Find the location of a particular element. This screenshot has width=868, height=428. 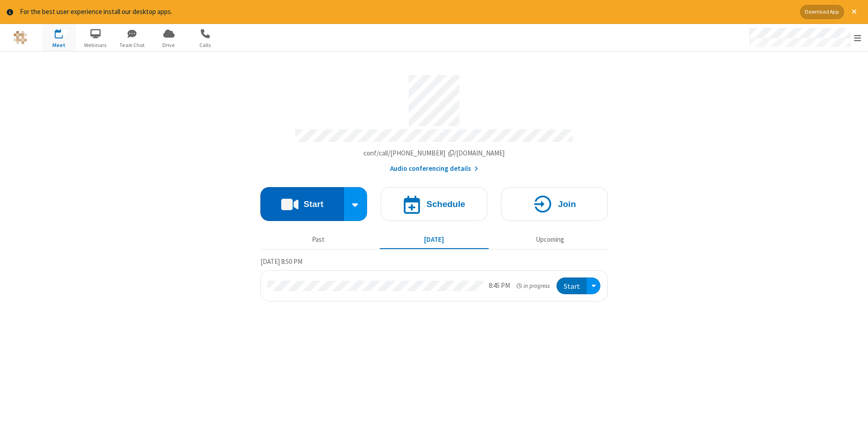

div: For the best user experience install our desktop apps. is located at coordinates (406, 12).